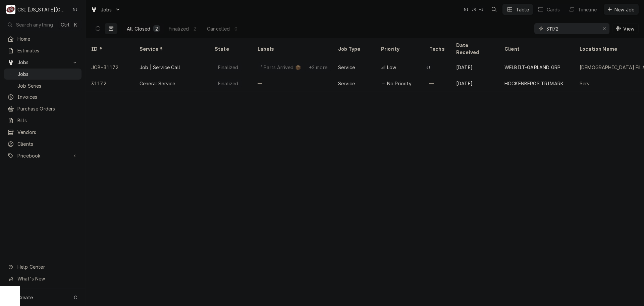  I want to click on div: Serv, so click(584, 83).